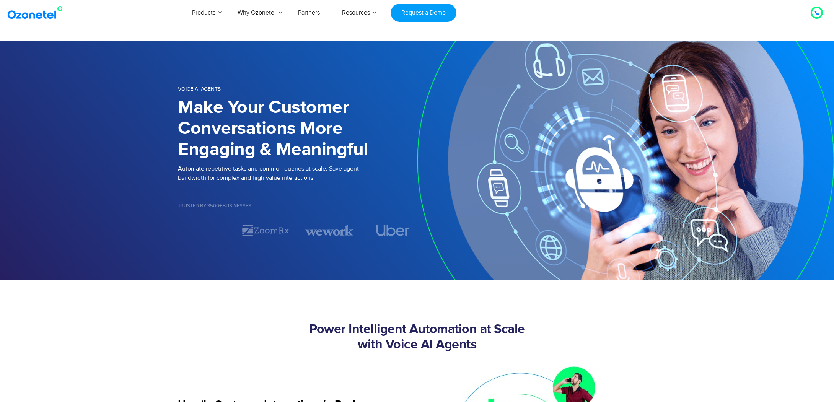 This screenshot has width=834, height=402. I want to click on a: Request a Demo, so click(423, 13).